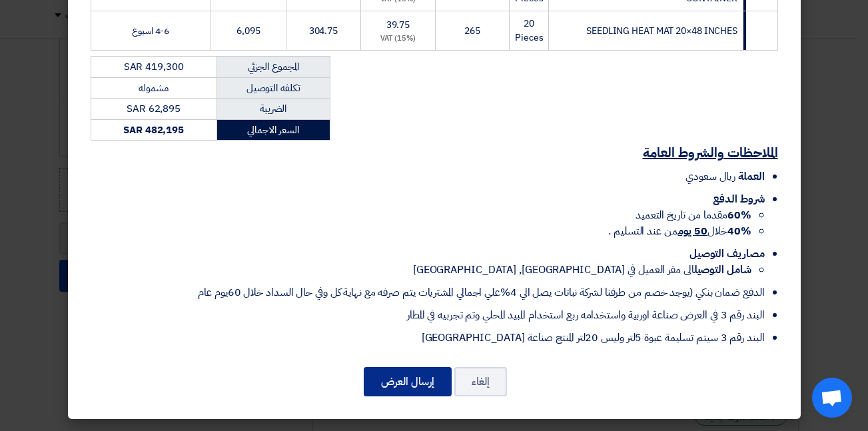 The width and height of the screenshot is (868, 431). Describe the element at coordinates (692, 231) in the screenshot. I see `u: 50 يوم` at that location.